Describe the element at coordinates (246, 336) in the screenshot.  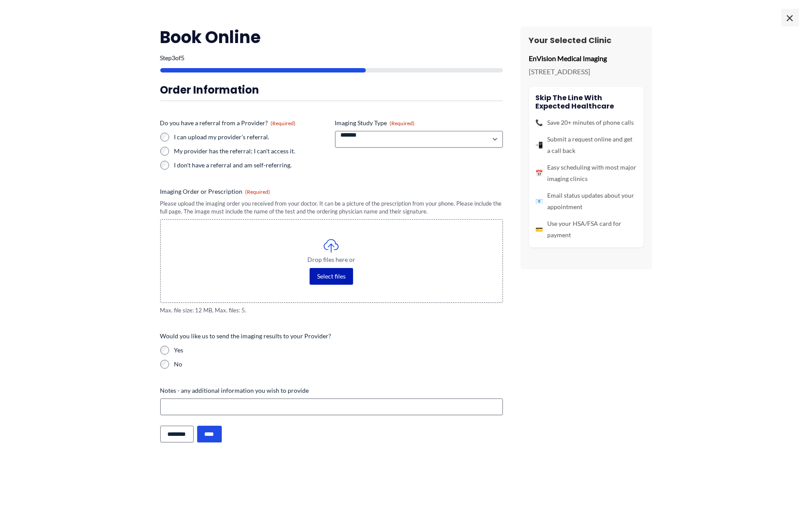
I see `legend: Would you like us to send the imaging results to your Provider?` at that location.